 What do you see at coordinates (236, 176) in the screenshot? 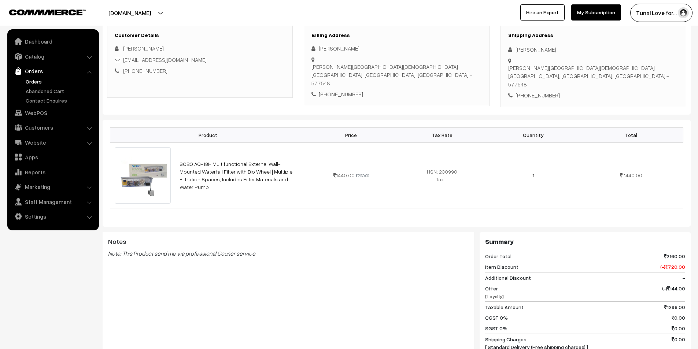
I see `a: SOBO AQ-18H Multifunctional External Wall-Mounted Waterfall Filter with Bio Wheel | Multiple Filt...` at bounding box center [236, 176].